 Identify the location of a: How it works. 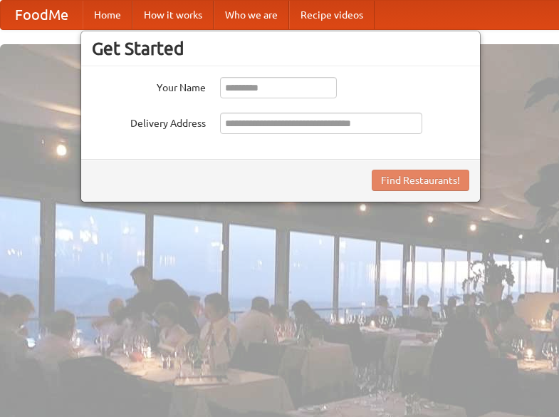
(173, 15).